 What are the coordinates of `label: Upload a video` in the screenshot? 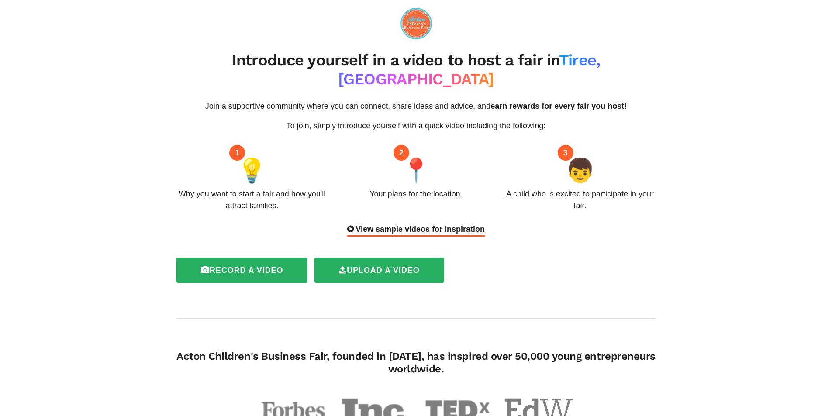 It's located at (379, 270).